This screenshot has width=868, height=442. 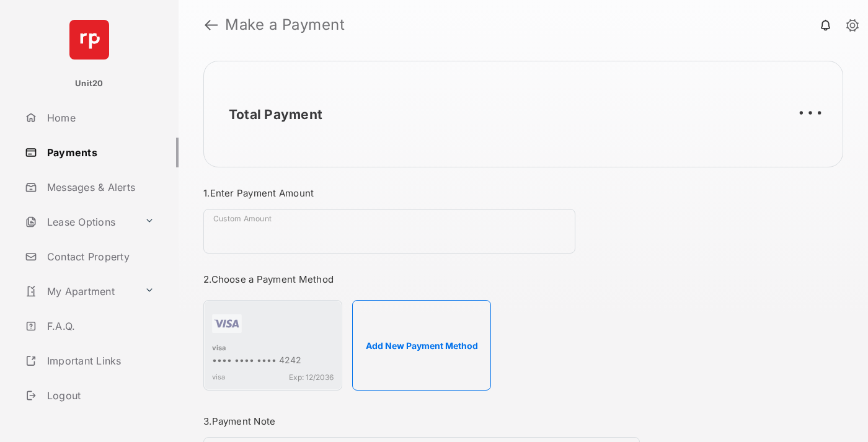 What do you see at coordinates (99, 118) in the screenshot?
I see `a: Home` at bounding box center [99, 118].